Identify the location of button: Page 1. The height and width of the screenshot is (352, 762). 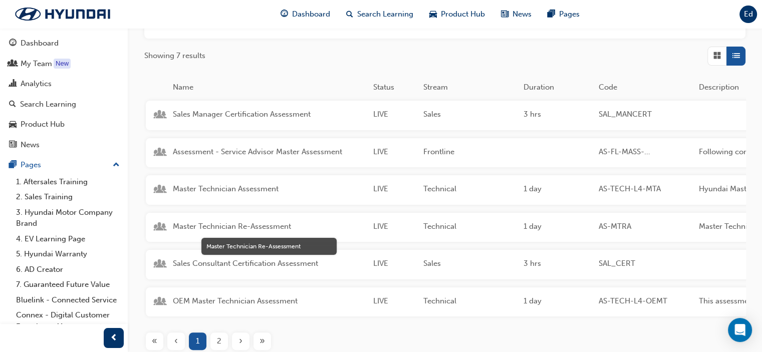
(197, 341).